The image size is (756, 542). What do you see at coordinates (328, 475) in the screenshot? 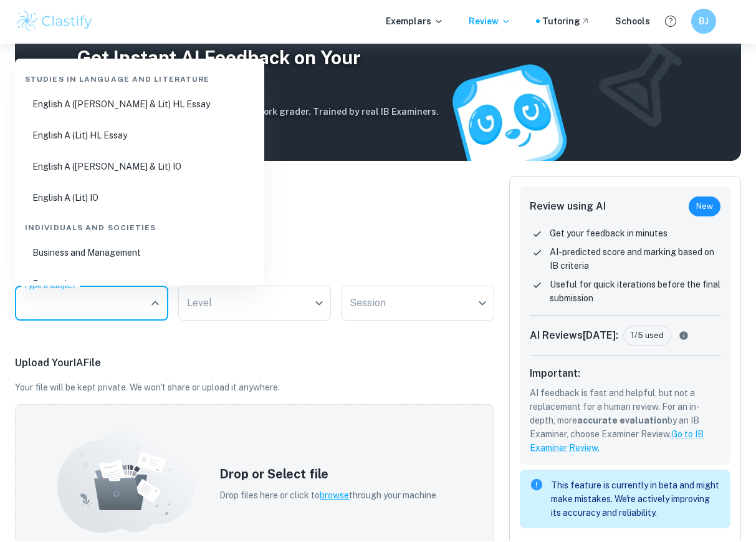
I see `h5: Drop or Select file` at bounding box center [328, 475].